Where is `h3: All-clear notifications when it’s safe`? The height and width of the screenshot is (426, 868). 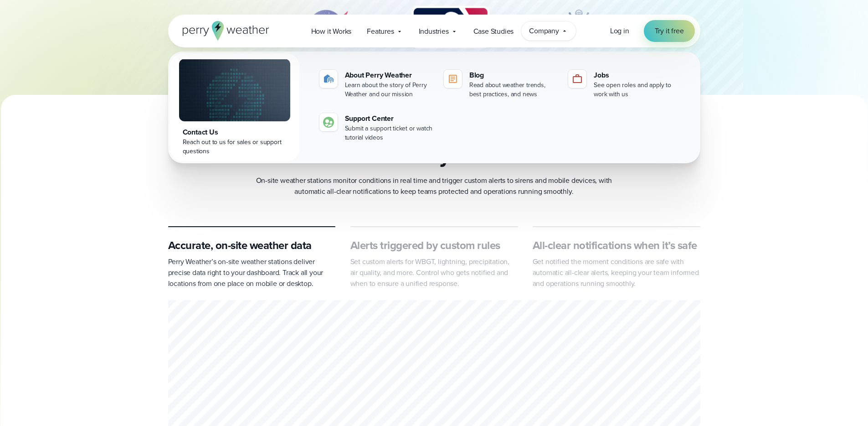 h3: All-clear notifications when it’s safe is located at coordinates (616, 246).